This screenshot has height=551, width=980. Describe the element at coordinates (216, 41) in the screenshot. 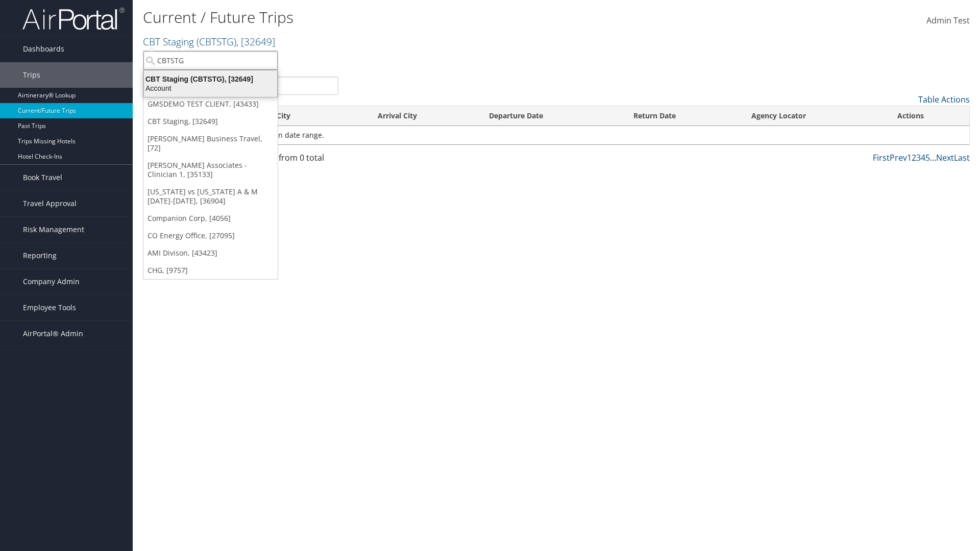

I see `span: ( CBTSTG )` at that location.